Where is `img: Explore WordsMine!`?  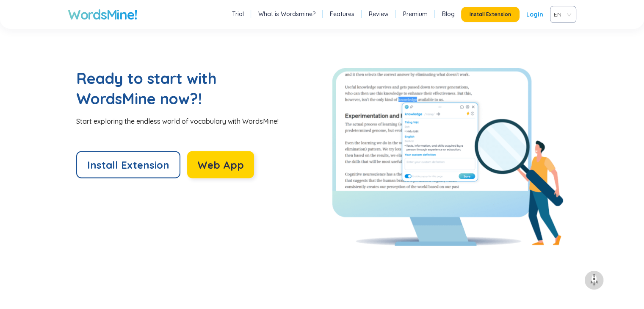 img: Explore WordsMine! is located at coordinates (448, 158).